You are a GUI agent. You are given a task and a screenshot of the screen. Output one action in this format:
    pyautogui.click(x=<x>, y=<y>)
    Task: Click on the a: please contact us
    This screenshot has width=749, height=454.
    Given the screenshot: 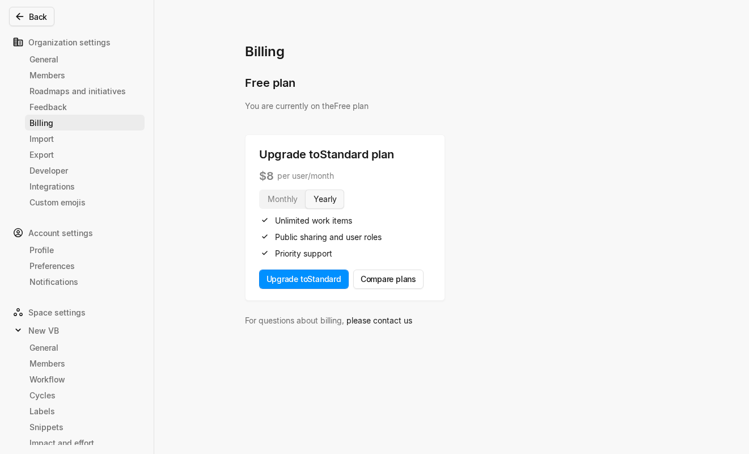 What is the action you would take?
    pyautogui.click(x=379, y=320)
    